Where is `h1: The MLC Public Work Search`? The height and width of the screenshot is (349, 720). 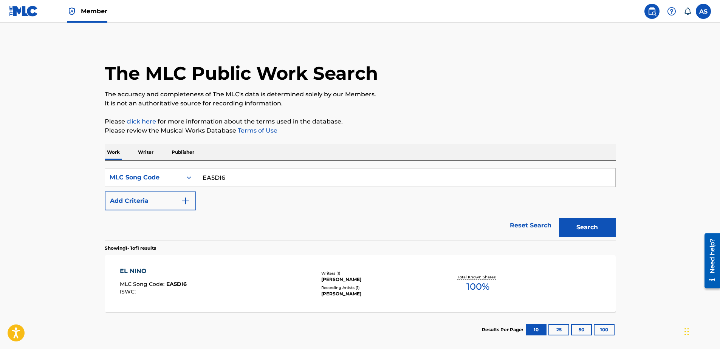 h1: The MLC Public Work Search is located at coordinates (241, 73).